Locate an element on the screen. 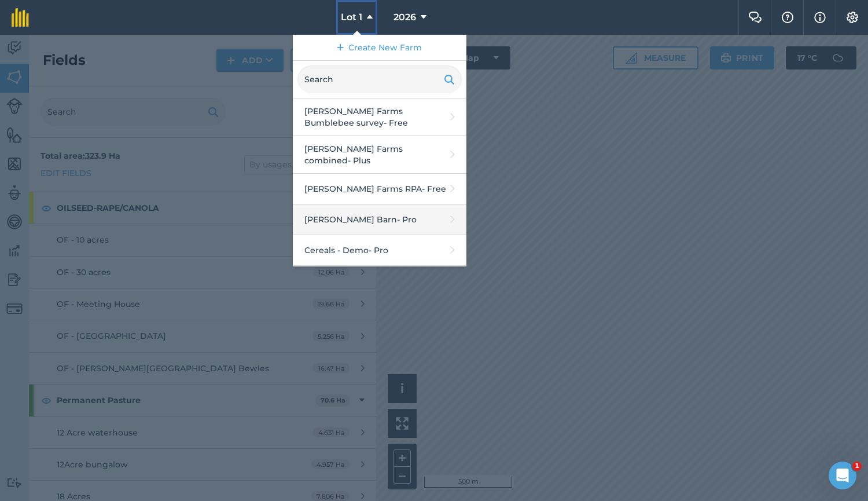 This screenshot has height=501, width=868. img: A cog icon is located at coordinates (853, 17).